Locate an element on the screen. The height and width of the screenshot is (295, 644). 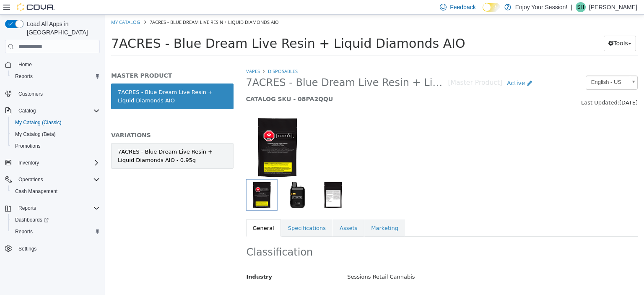
a: Vapes is located at coordinates (148, 56).